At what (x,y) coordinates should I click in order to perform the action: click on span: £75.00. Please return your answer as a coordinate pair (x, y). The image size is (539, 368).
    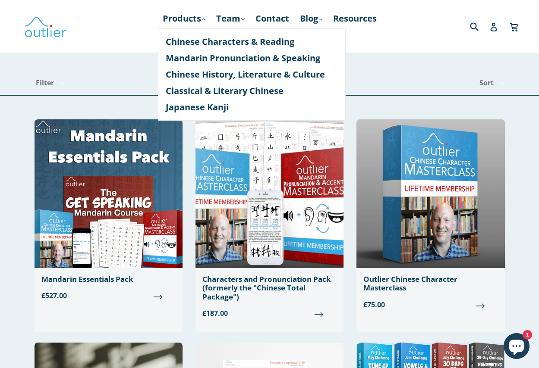
    Looking at the image, I should click on (430, 305).